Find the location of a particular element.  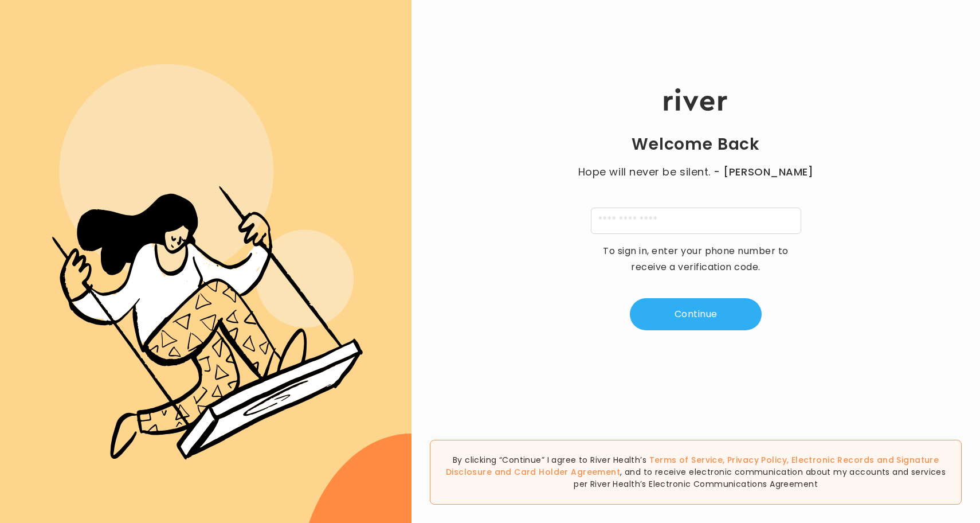

span: , , and is located at coordinates (692, 465).